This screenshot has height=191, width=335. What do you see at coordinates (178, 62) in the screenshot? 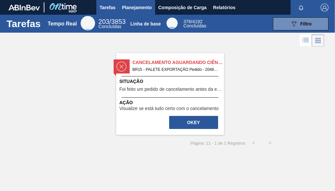
I see `span: Cancelamento aguardando ciência` at bounding box center [178, 62].